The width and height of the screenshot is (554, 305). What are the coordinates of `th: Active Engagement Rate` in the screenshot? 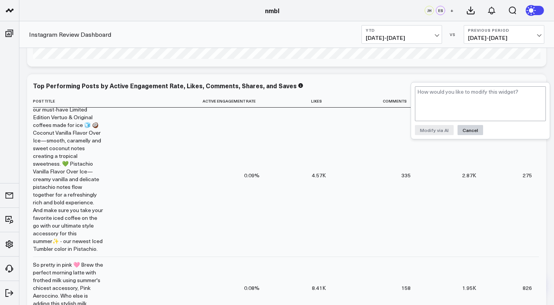 It's located at (188, 101).